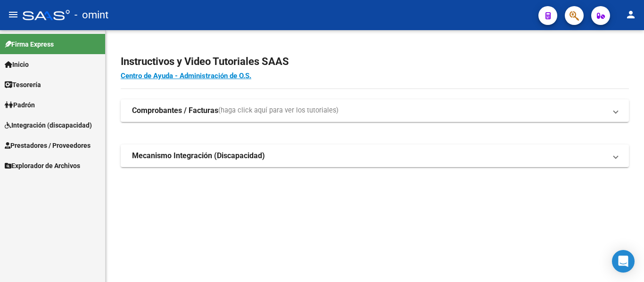  What do you see at coordinates (375, 62) in the screenshot?
I see `h2: Instructivos y Video Tutoriales SAAS` at bounding box center [375, 62].